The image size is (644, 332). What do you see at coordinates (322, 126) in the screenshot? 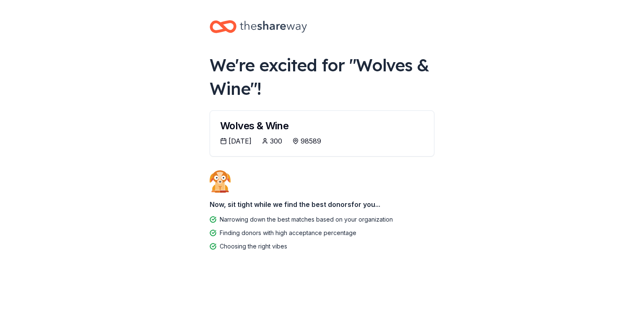
I see `div: Wolves & Wine` at bounding box center [322, 126].